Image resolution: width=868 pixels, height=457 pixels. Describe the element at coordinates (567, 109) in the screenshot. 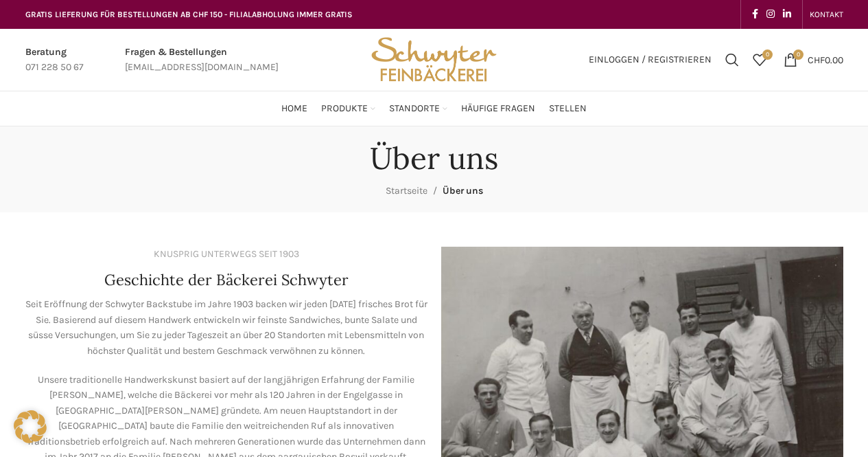

I see `span: Stellen` at that location.